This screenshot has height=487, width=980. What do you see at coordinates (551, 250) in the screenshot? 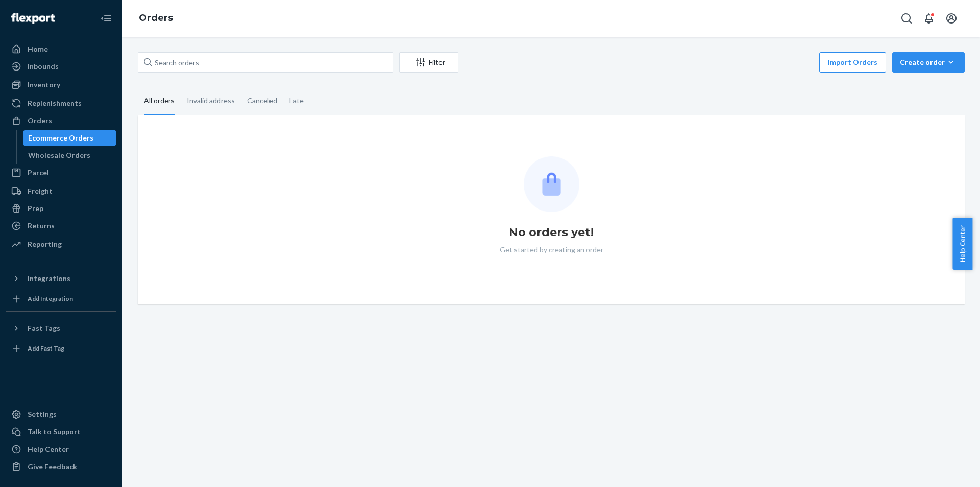
I see `p: Get started by creating an order` at bounding box center [551, 250].